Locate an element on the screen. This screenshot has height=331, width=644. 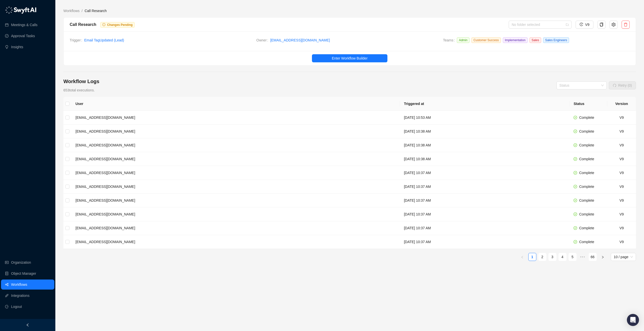
a: Email TagUpdated (Lead) is located at coordinates (104, 40).